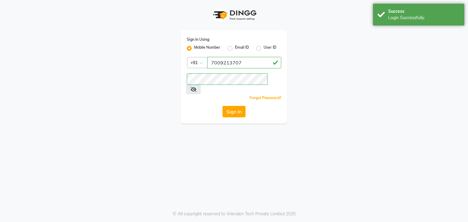  What do you see at coordinates (424, 18) in the screenshot?
I see `div: Login Successfully.` at bounding box center [424, 18].